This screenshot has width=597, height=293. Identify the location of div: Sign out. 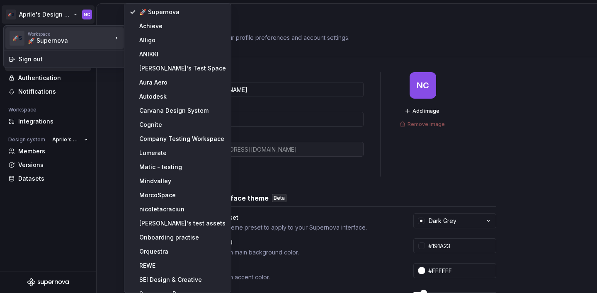
(70, 59).